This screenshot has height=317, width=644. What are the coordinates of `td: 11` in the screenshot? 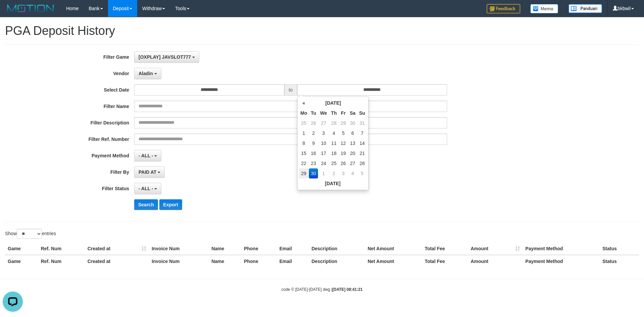 It's located at (334, 143).